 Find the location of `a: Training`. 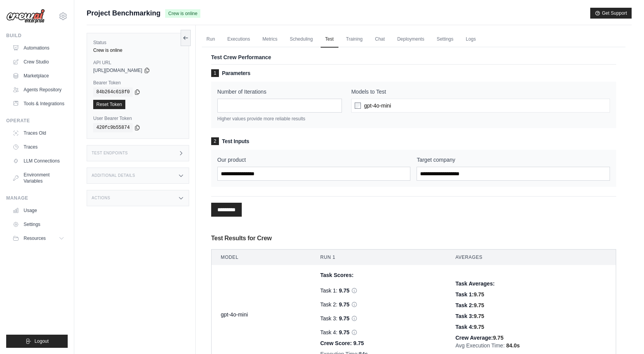

a: Training is located at coordinates (354, 39).